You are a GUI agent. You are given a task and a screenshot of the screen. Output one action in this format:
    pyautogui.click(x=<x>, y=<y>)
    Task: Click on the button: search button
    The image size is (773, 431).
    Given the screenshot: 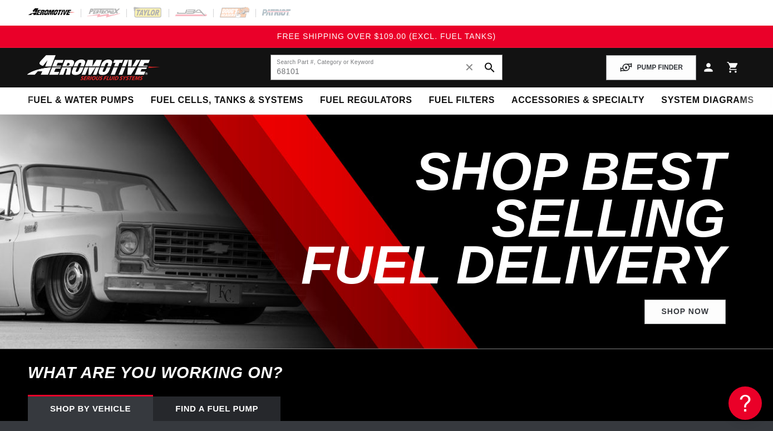 What is the action you would take?
    pyautogui.click(x=490, y=67)
    